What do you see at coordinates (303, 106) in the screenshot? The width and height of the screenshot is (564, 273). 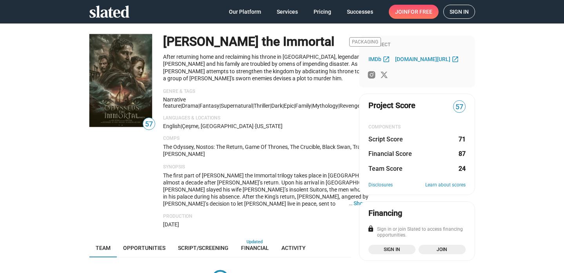 I see `span: family` at bounding box center [303, 106].